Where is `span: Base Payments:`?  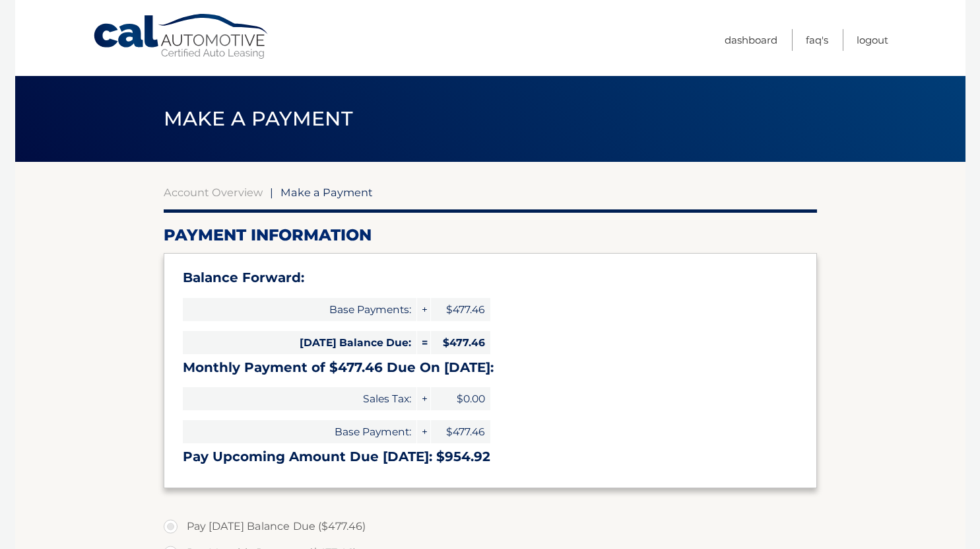 span: Base Payments: is located at coordinates (300, 309).